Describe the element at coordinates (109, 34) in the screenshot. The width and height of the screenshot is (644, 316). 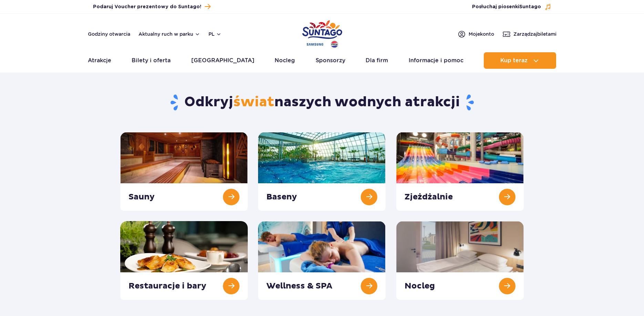
I see `a: Godziny otwarcia` at that location.